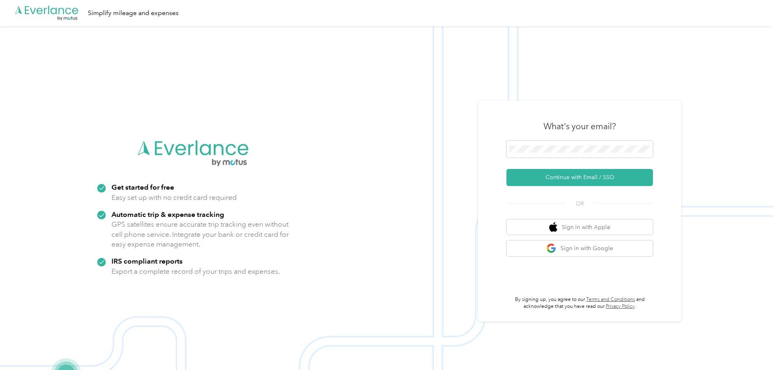  What do you see at coordinates (147, 261) in the screenshot?
I see `strong: IRS compliant reports` at bounding box center [147, 261].